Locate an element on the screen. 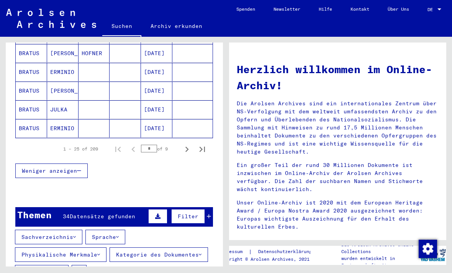 The height and width of the screenshot is (273, 452). button: Sachverzeichnis is located at coordinates (49, 237).